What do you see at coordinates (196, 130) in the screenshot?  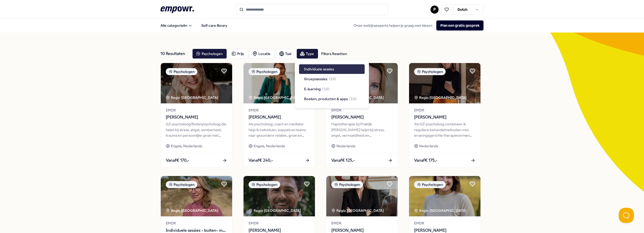 I see `div: GZ-psycholoog/Buitenpsycholoog die helpt bij stress, angst, somberheid, trauma en persoonlijke gr...` at bounding box center [196, 130].